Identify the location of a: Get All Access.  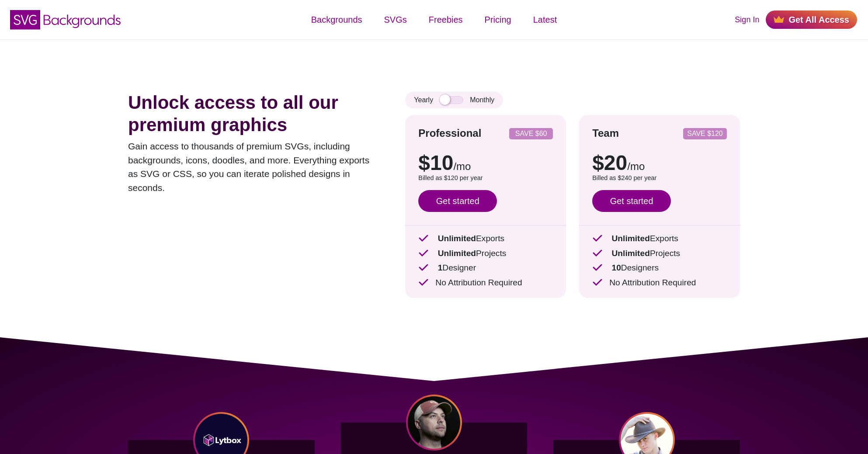
(812, 20).